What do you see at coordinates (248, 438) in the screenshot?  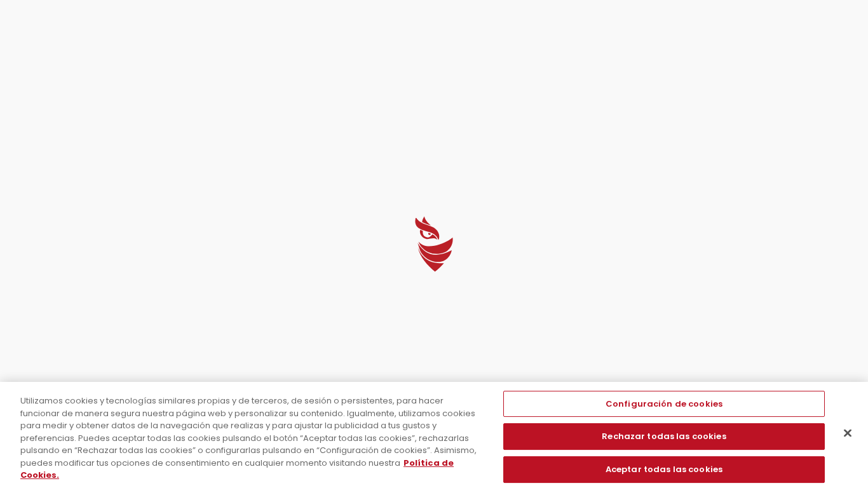 I see `div: Utilizamos cookies y tecnologías similares propias y de terceros, de sesión o persistentes, para ...` at bounding box center [248, 438].